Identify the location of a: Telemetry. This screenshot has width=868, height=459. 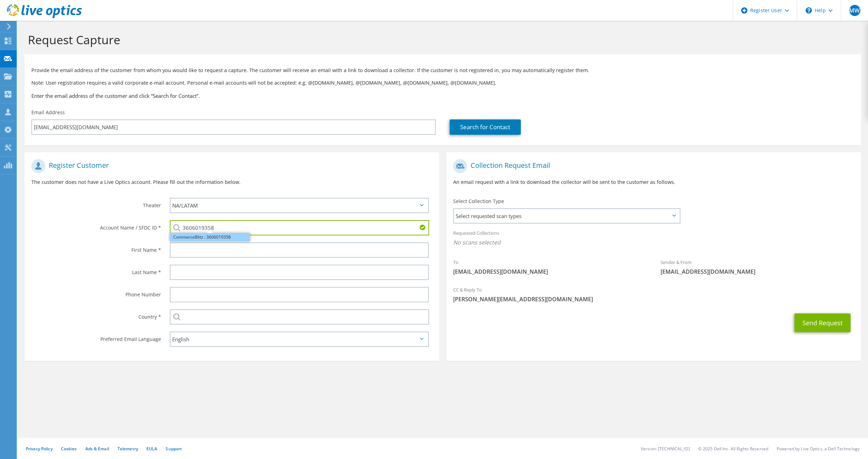
(128, 449).